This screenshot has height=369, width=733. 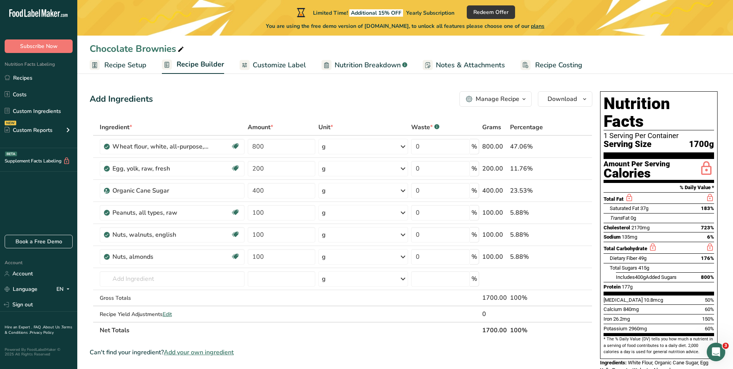 What do you see at coordinates (18, 327) in the screenshot?
I see `a: Hire an Expert .` at bounding box center [18, 327].